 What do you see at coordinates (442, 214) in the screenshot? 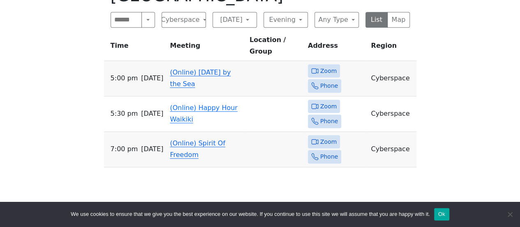
I see `button: Ok` at bounding box center [442, 214].